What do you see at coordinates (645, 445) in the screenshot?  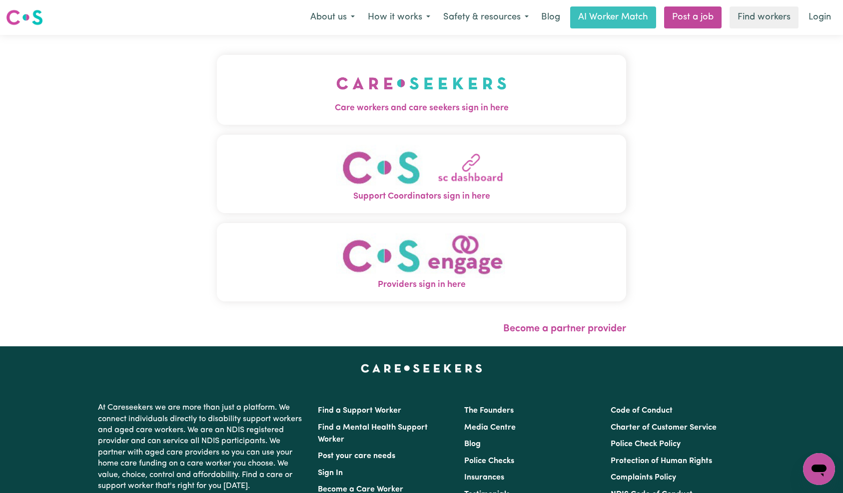 I see `a: Police Check Policy` at bounding box center [645, 445].